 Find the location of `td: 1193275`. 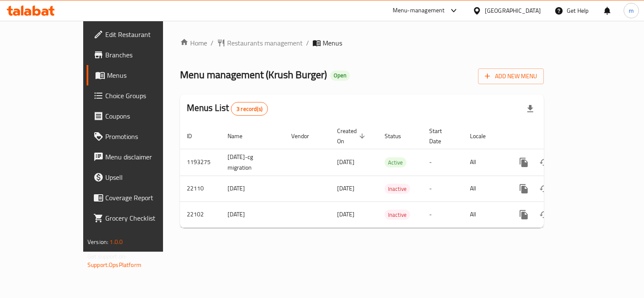

td: 1193275 is located at coordinates (200, 162).